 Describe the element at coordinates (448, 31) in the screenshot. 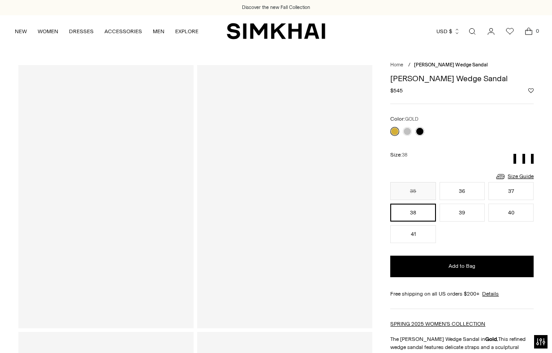

I see `button: USD $` at that location.